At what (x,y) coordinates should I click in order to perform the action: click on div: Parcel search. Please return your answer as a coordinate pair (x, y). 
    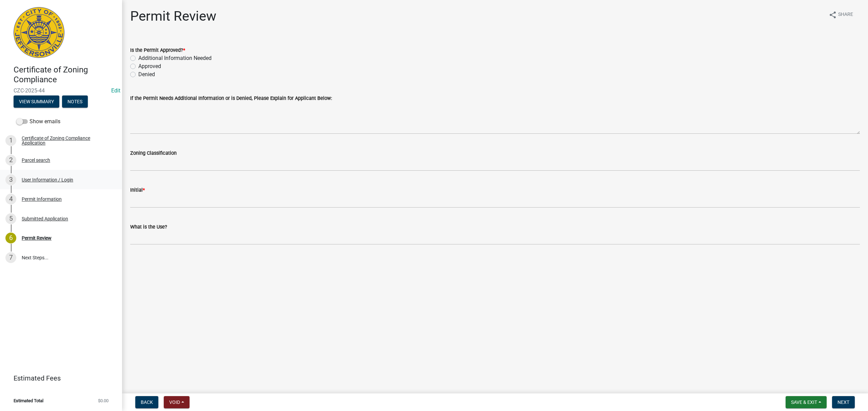
    Looking at the image, I should click on (36, 161).